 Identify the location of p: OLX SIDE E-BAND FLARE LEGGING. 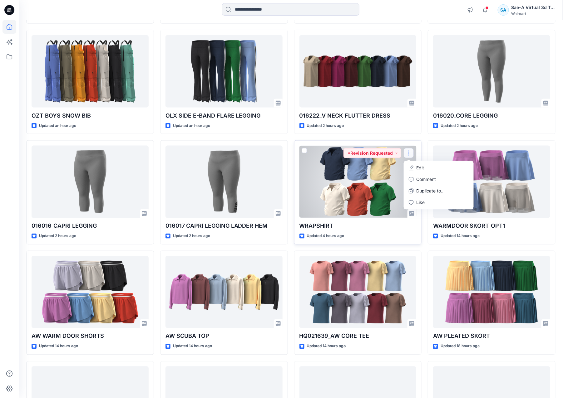
(224, 116).